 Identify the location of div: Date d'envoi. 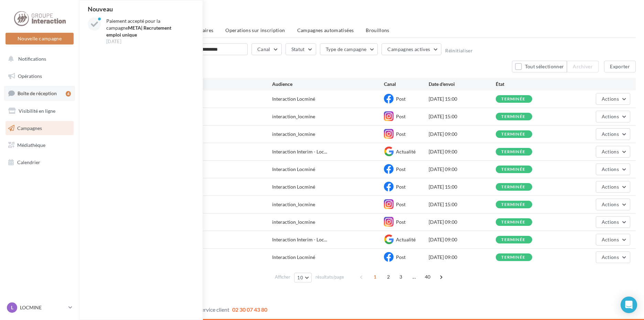
(462, 85).